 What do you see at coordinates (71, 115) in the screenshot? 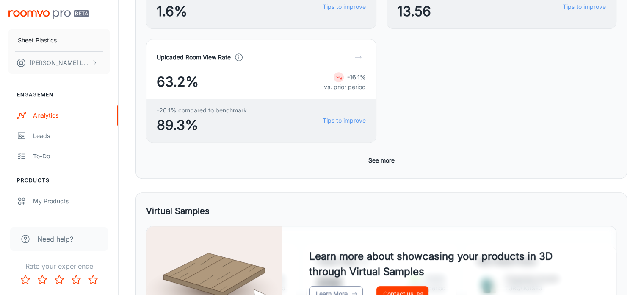
I see `div: Analytics` at bounding box center [71, 115].